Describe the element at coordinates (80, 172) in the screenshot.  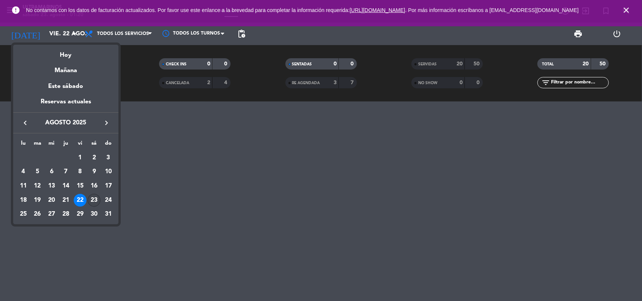
I see `div: 8` at that location.